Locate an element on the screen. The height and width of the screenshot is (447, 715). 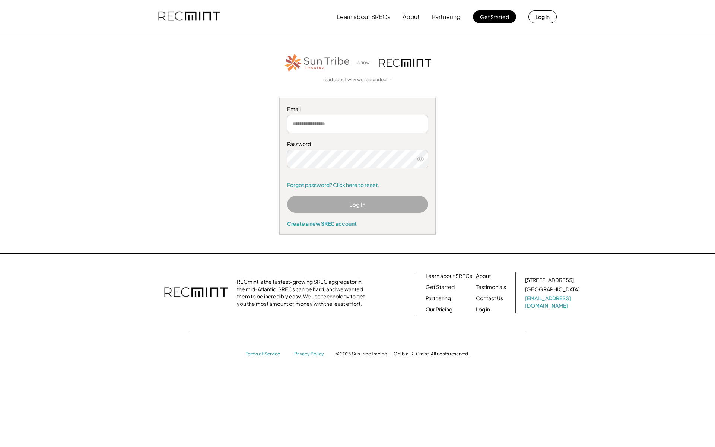
a: Log in is located at coordinates (483, 310).